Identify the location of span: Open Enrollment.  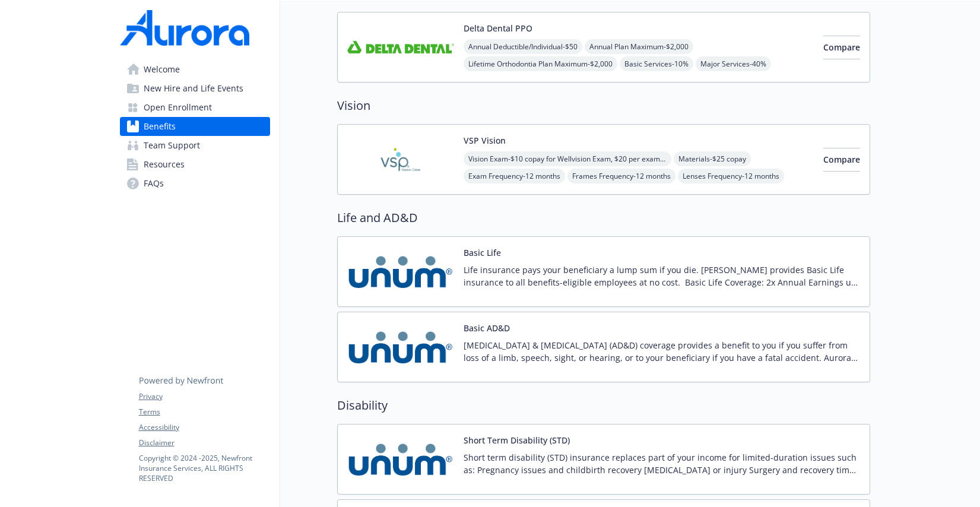
(177, 107).